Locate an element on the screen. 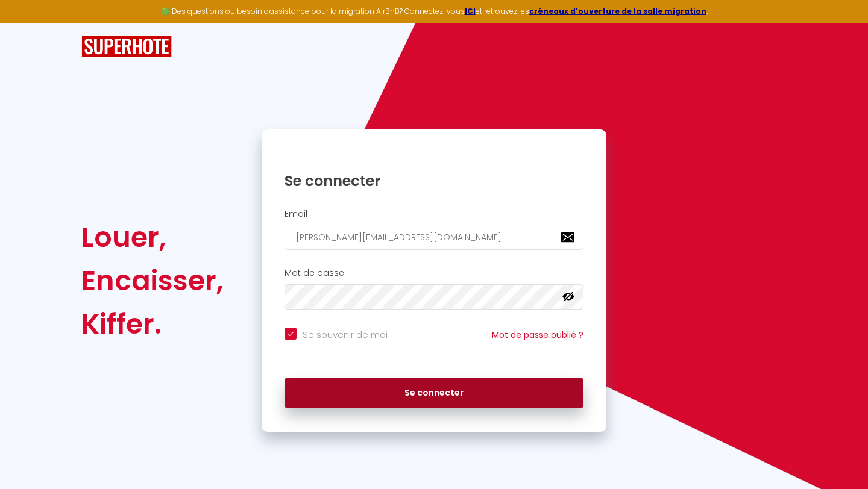  a: Mot de passe oublié ? is located at coordinates (537, 334).